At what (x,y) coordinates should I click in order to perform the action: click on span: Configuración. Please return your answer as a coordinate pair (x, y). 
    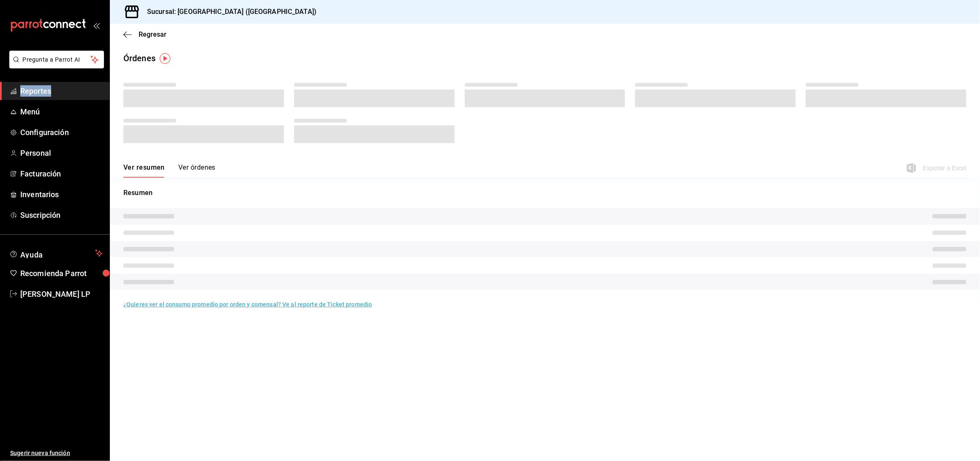
    Looking at the image, I should click on (61, 133).